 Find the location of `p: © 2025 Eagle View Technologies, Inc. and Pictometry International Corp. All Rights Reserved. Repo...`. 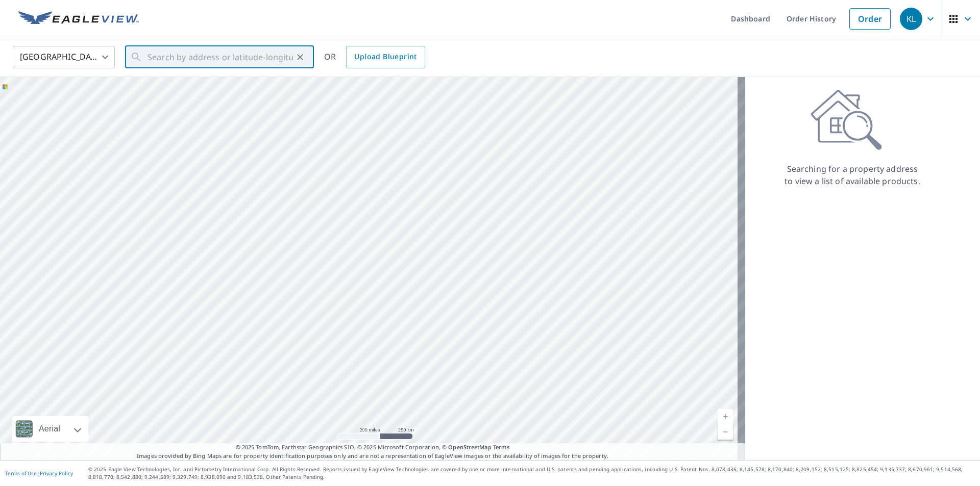

p: © 2025 Eagle View Technologies, Inc. and Pictometry International Corp. All Rights Reserved. Repo... is located at coordinates (531, 473).